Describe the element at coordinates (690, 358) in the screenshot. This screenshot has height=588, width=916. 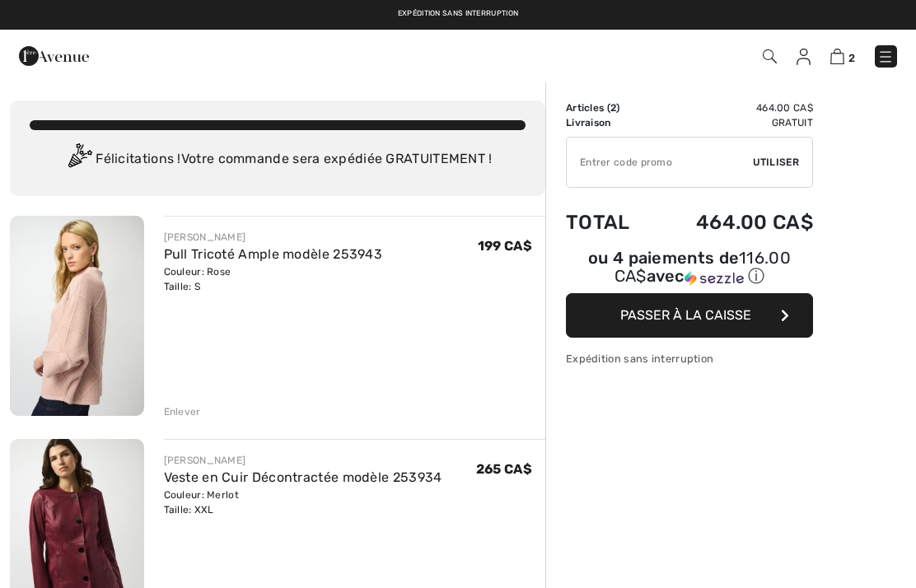
I see `div: Expédition sans interruption` at that location.